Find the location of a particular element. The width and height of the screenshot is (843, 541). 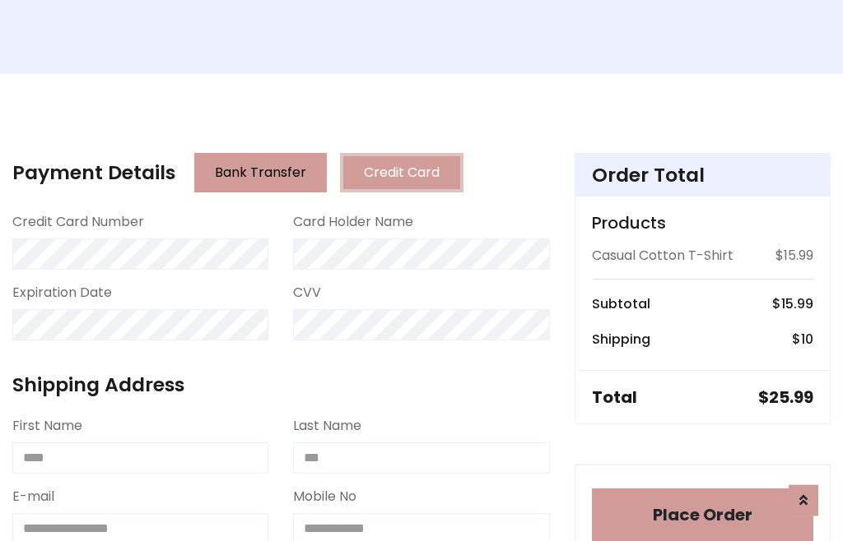

h5: Products is located at coordinates (702, 223).